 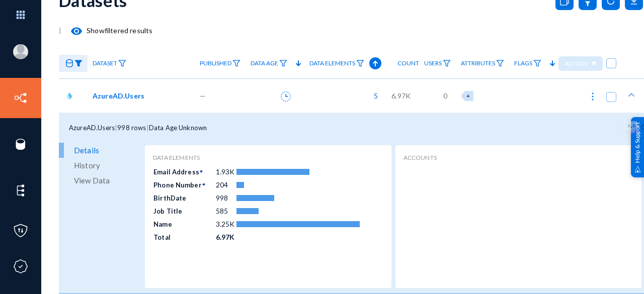 What do you see at coordinates (184, 171) in the screenshot?
I see `td: Email Address` at bounding box center [184, 171].